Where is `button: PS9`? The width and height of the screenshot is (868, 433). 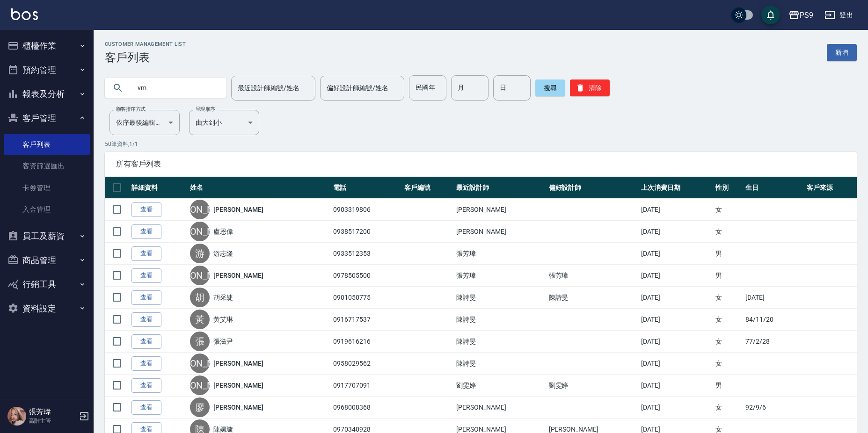 button: PS9 is located at coordinates (801, 15).